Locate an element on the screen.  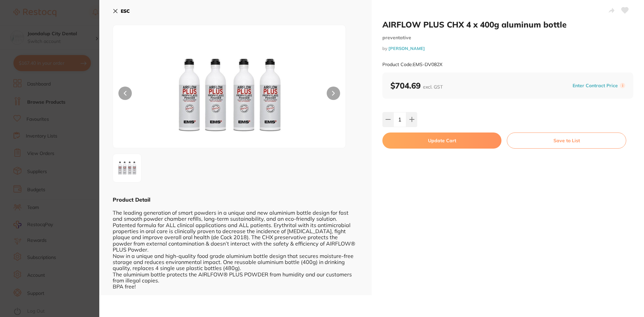
h2: AIRFLOW PLUS CHX 4 x 400g aluminum bottle is located at coordinates (508, 24).